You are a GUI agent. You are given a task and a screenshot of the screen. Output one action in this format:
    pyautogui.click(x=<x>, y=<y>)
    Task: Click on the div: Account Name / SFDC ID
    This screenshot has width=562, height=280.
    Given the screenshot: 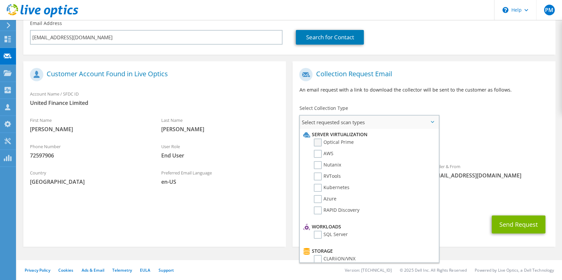 What is the action you would take?
    pyautogui.click(x=155, y=98)
    